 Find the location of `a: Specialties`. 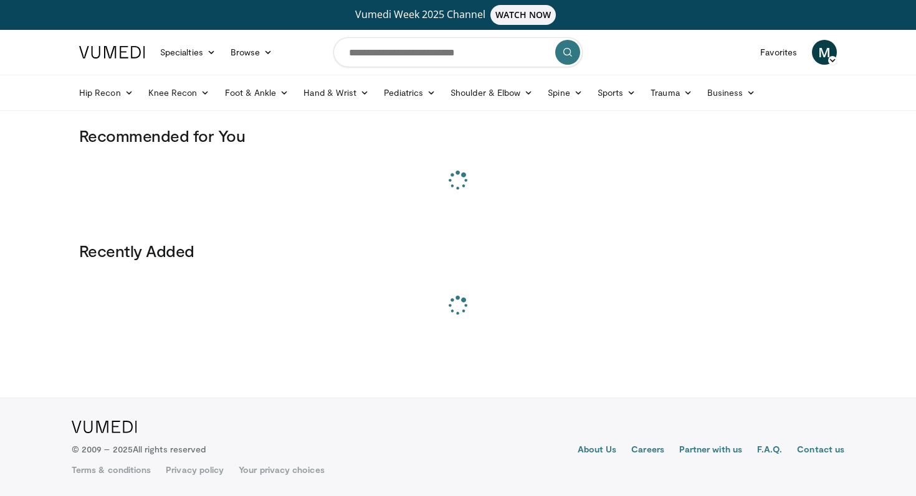

a: Specialties is located at coordinates (187, 52).